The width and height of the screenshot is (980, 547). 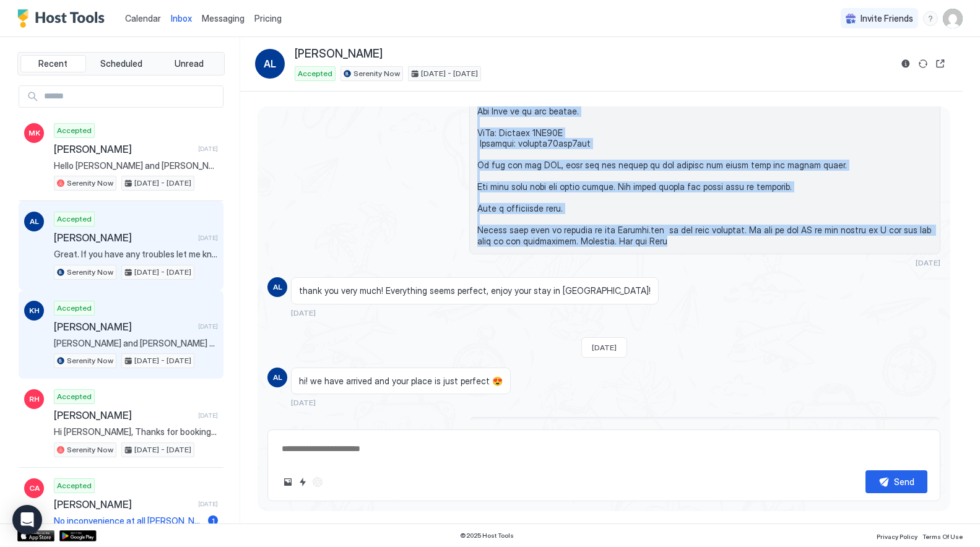 What do you see at coordinates (223, 18) in the screenshot?
I see `span: Messaging` at bounding box center [223, 18].